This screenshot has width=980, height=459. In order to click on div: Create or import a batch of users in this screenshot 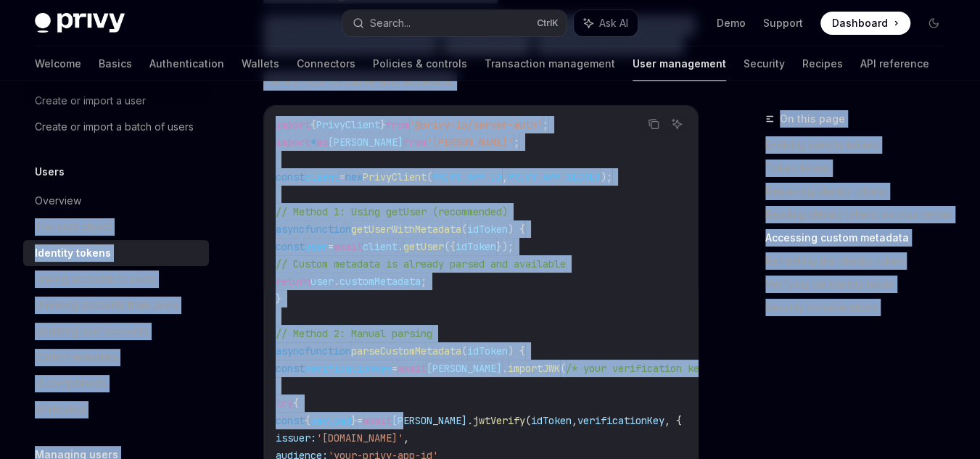, I will do `click(114, 127)`.